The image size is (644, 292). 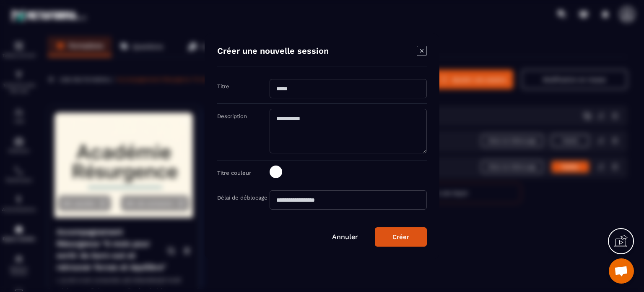 I want to click on label: Titre couleur, so click(x=234, y=173).